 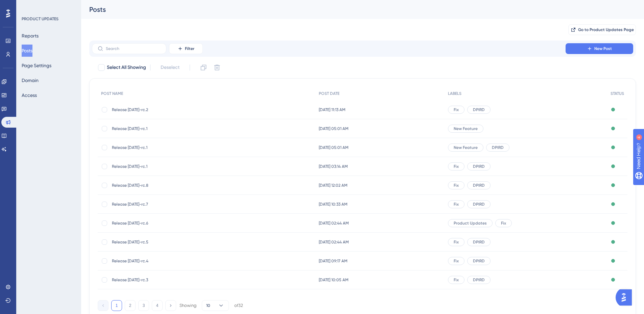 I want to click on button: 4, so click(x=157, y=306).